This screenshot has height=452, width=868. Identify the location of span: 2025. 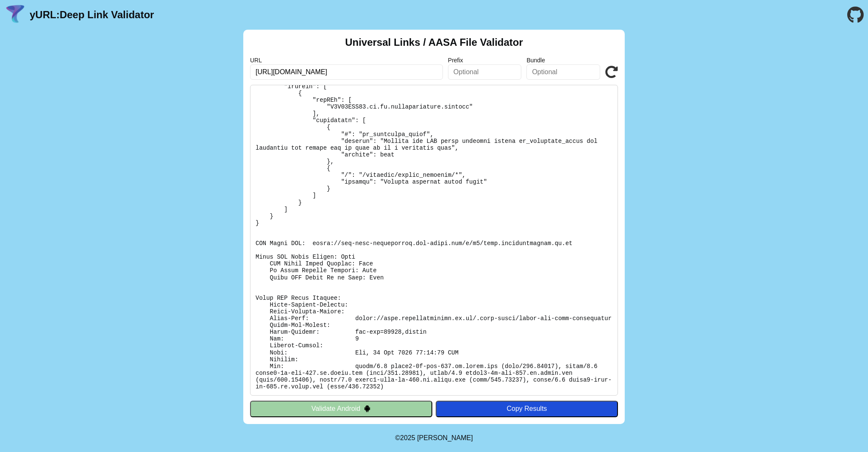
(408, 438).